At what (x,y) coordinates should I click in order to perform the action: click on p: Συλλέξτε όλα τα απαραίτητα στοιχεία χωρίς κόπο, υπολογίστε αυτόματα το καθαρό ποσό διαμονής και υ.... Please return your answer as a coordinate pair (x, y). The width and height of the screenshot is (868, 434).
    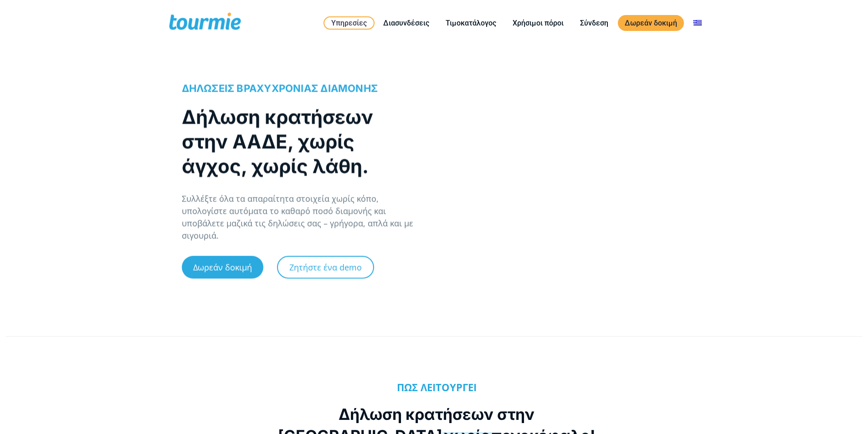
    Looking at the image, I should click on (303, 217).